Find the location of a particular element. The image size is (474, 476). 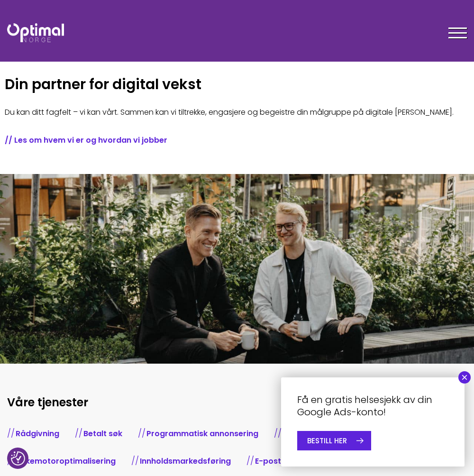

a: E-postmarkedsføring is located at coordinates (297, 461).